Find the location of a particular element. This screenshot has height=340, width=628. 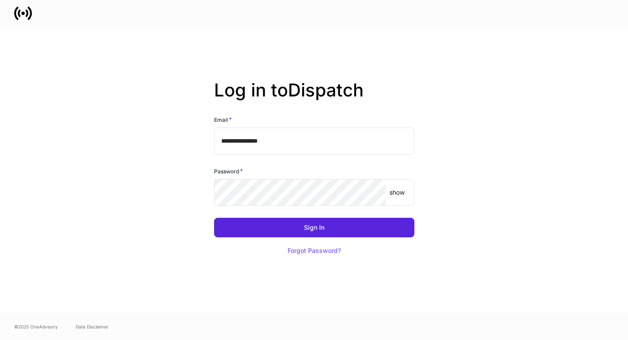

h6: Password is located at coordinates (228, 171).